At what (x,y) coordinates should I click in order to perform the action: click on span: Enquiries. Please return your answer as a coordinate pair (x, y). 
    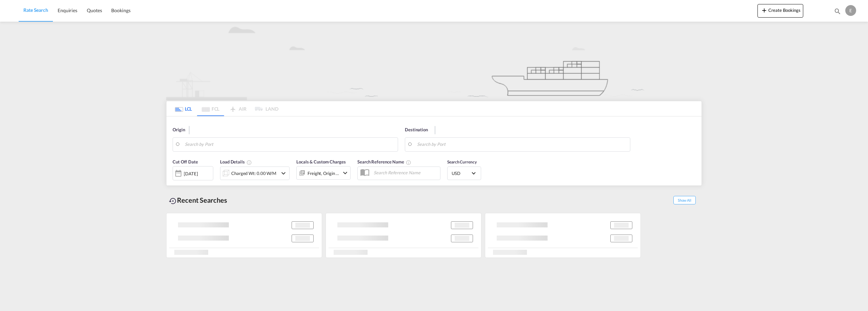
    Looking at the image, I should click on (67, 10).